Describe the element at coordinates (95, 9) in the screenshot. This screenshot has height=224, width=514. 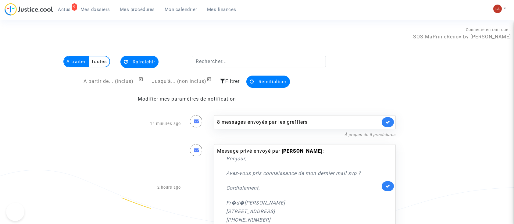
I see `span: Mes dossiers` at that location.